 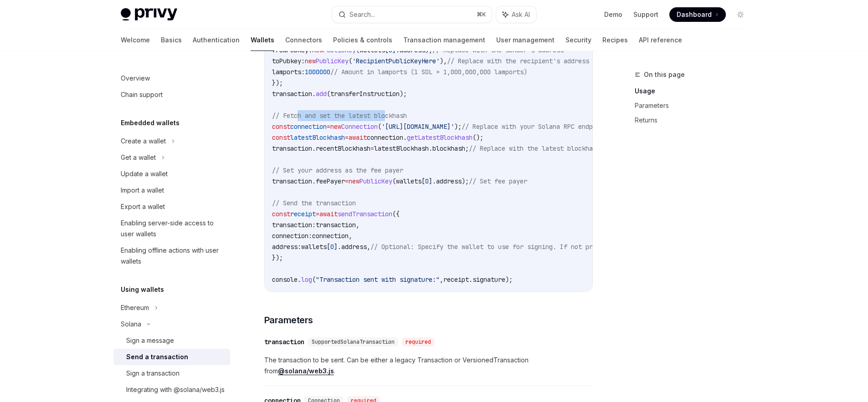 I want to click on span: 0, so click(x=427, y=181).